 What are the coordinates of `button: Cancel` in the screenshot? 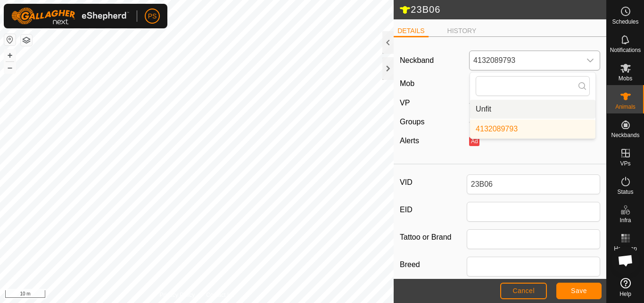 It's located at (523, 290).